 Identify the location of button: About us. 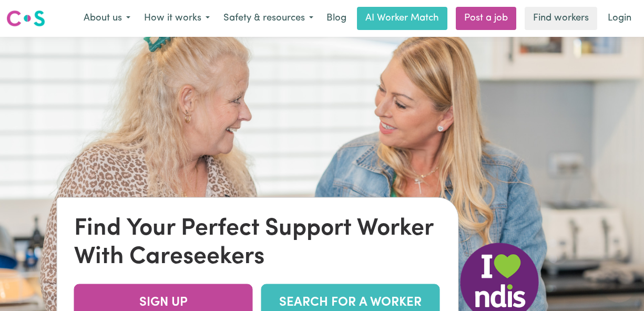
(107, 18).